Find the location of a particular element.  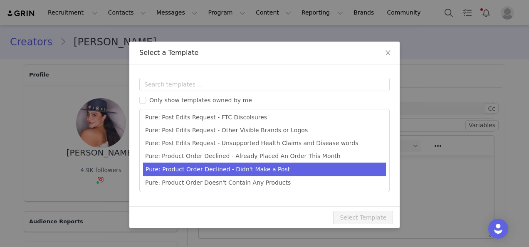

input: Search templates ... is located at coordinates (264, 84).